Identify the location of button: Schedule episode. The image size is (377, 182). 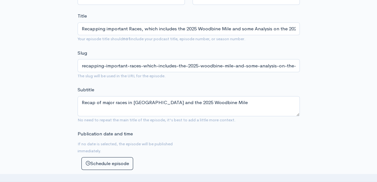
(107, 163).